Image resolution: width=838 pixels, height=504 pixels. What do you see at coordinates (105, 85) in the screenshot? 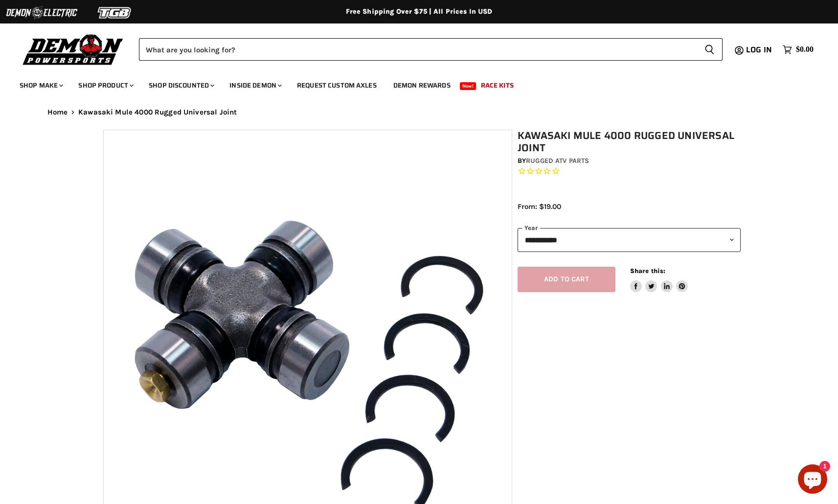
I see `a: Shop Product` at bounding box center [105, 85].